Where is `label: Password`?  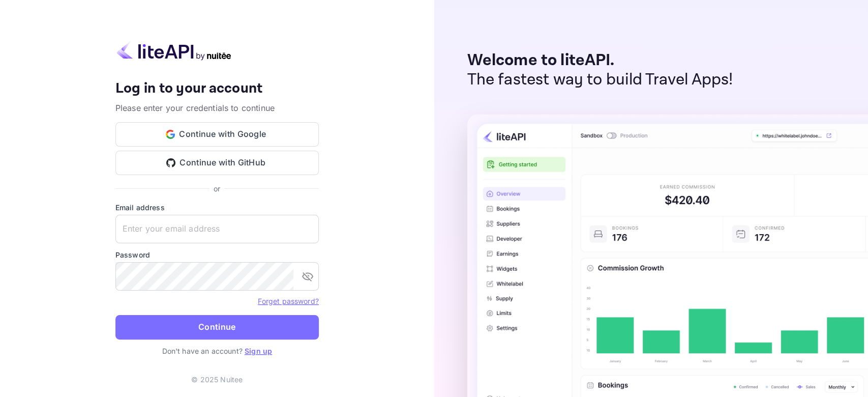 label: Password is located at coordinates (217, 254).